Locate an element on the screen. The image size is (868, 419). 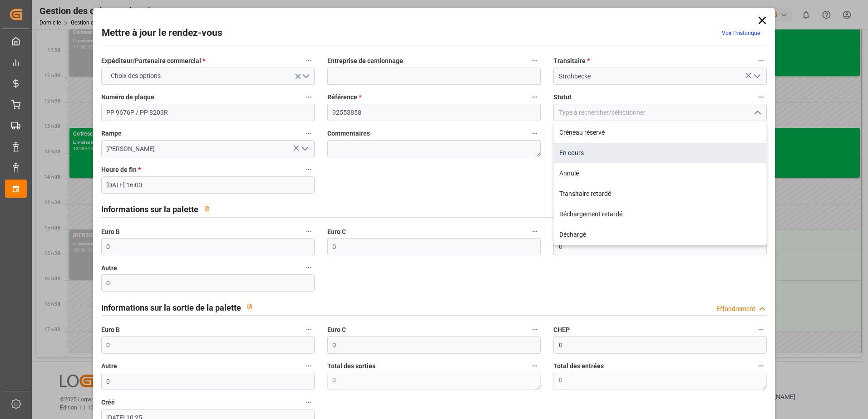
button: Total des sorties is located at coordinates (535, 366).